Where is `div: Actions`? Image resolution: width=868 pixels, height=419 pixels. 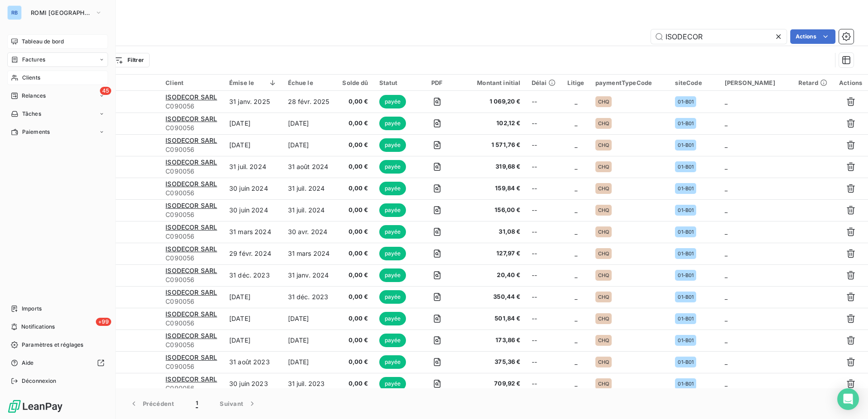 div: Actions is located at coordinates (851, 83).